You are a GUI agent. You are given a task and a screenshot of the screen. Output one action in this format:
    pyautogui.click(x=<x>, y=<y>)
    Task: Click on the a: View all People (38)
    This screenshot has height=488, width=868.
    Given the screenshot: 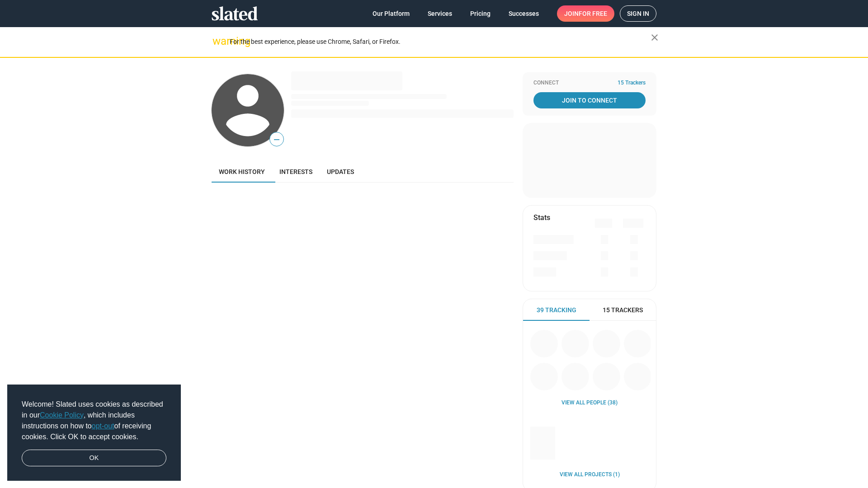 What is the action you would take?
    pyautogui.click(x=590, y=403)
    